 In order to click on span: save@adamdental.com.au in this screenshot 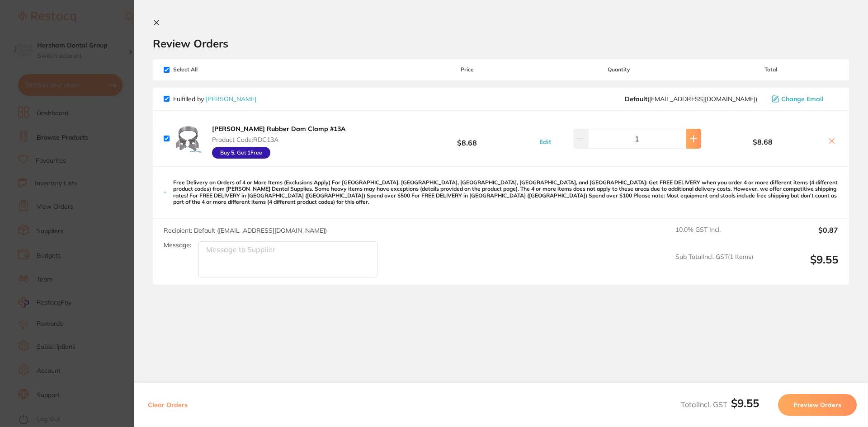, I will do `click(691, 99)`.